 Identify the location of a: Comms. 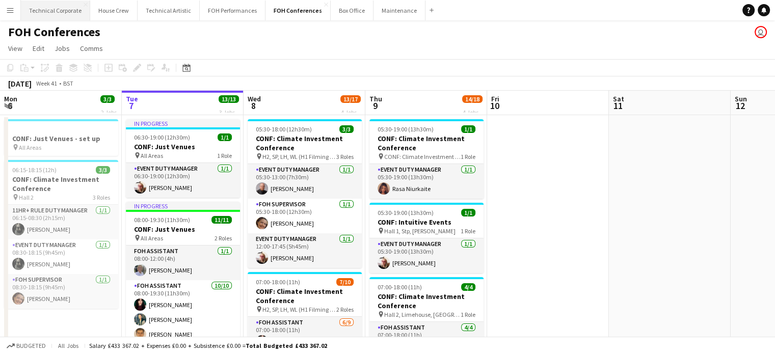
(91, 48).